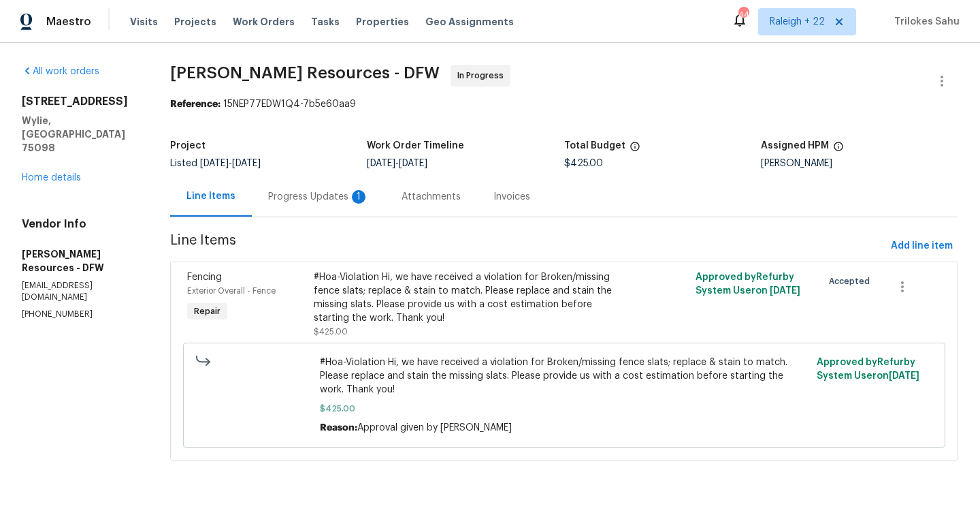 The height and width of the screenshot is (530, 980). I want to click on span: Visits, so click(144, 22).